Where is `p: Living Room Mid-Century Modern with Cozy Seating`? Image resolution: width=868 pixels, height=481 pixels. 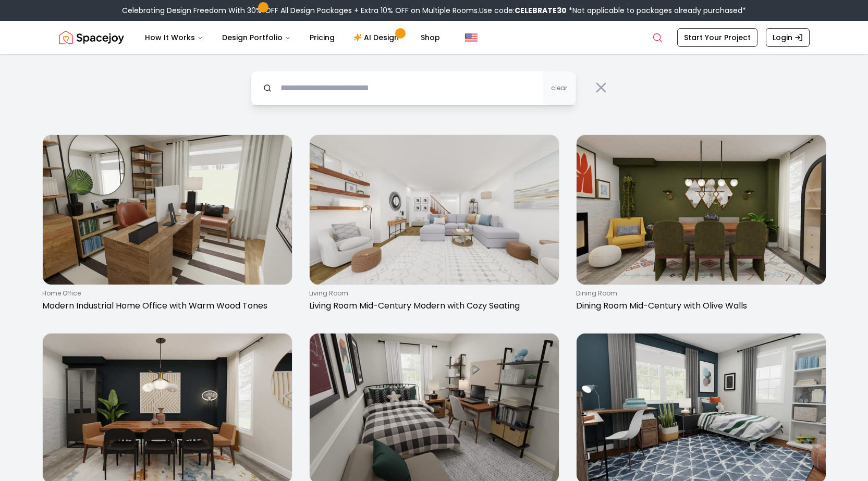 p: Living Room Mid-Century Modern with Cozy Seating is located at coordinates (432, 306).